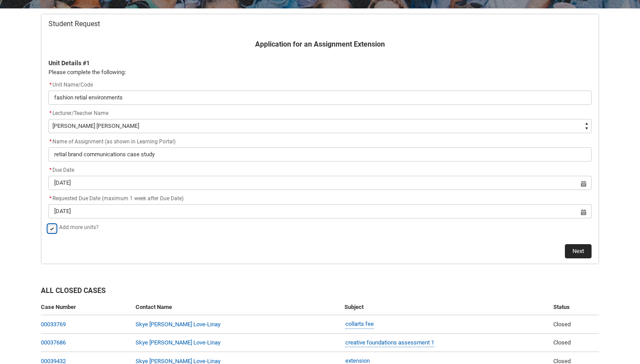 This screenshot has width=640, height=364. What do you see at coordinates (390, 343) in the screenshot?
I see `a: creative foundations assessment 1` at bounding box center [390, 343].